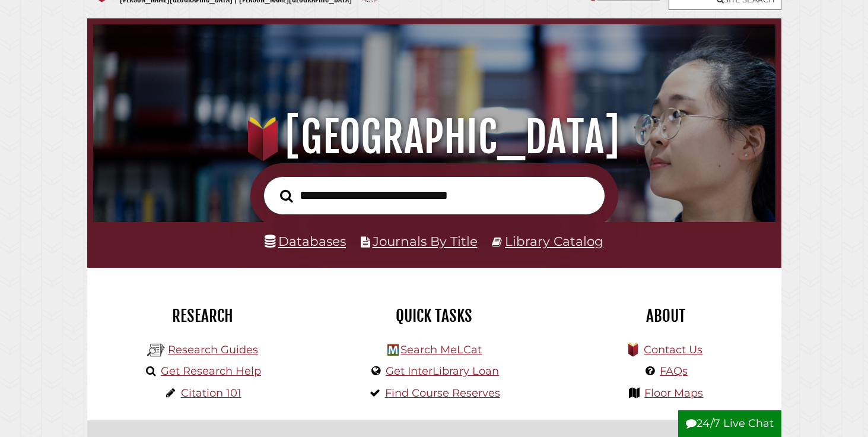  I want to click on a: Library Catalog, so click(554, 241).